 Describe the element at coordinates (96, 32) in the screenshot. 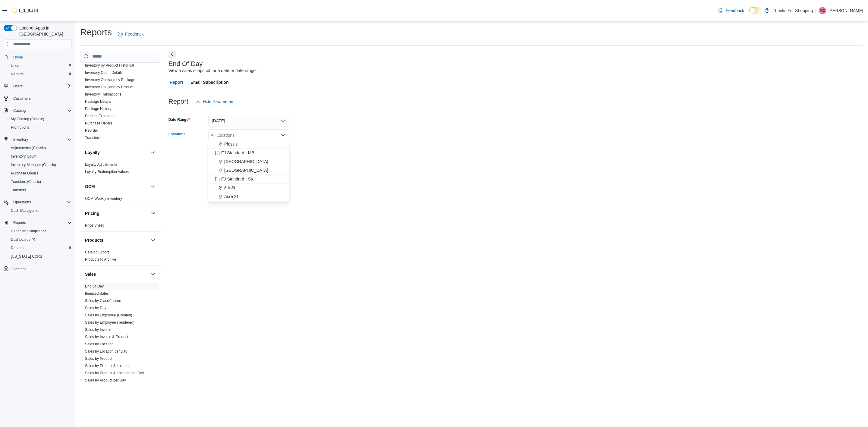

I see `h1: Reports` at that location.